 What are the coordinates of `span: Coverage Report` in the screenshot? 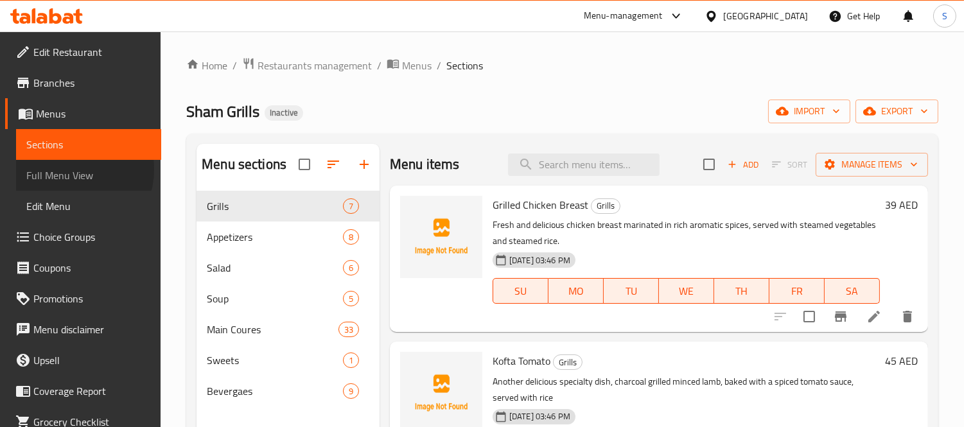 It's located at (92, 391).